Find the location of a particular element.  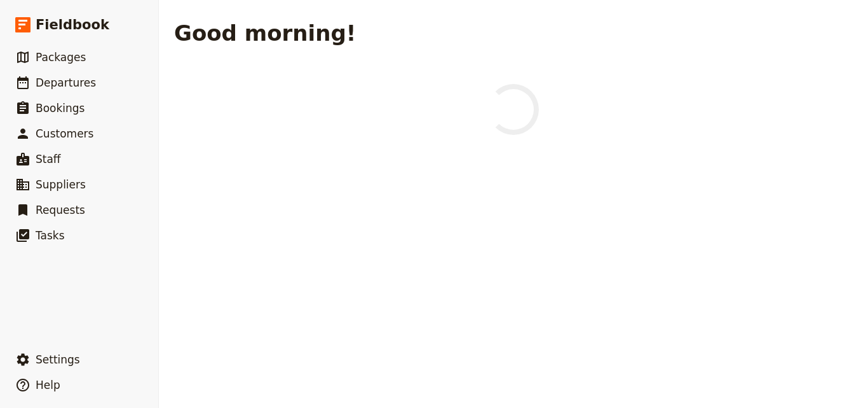

span: Suppliers is located at coordinates (61, 185).